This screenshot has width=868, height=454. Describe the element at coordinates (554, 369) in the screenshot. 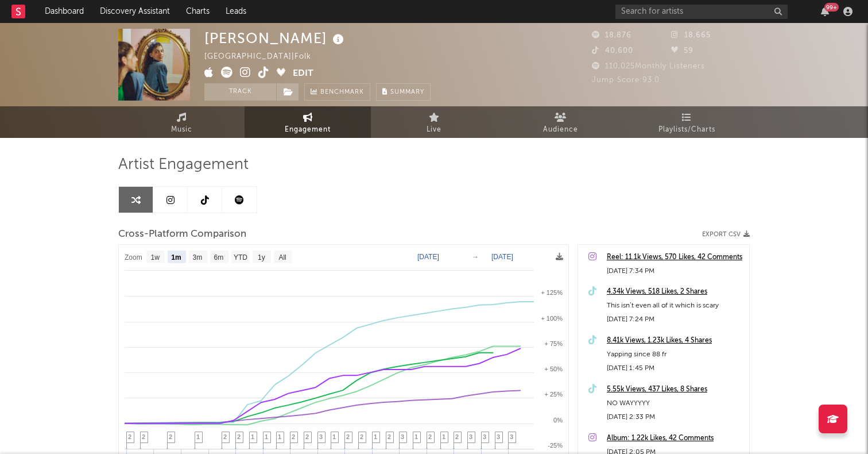

I see `text: + 50%` at that location.